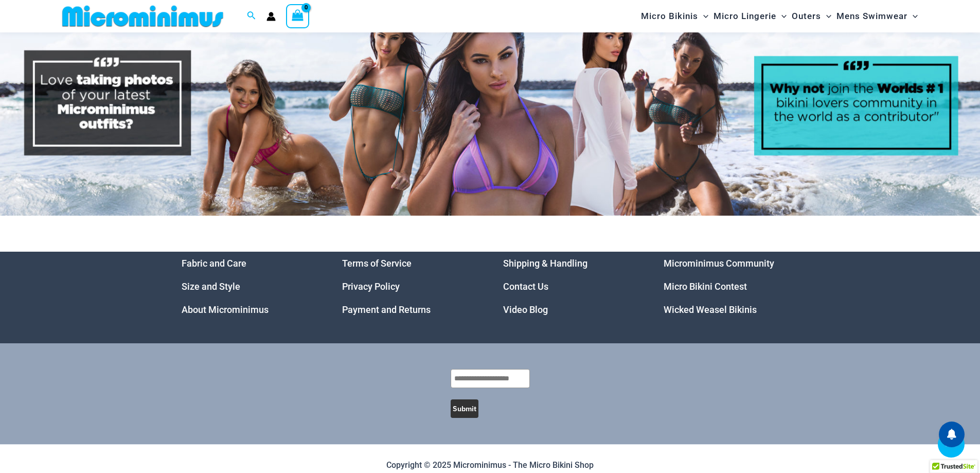  What do you see at coordinates (669, 16) in the screenshot?
I see `span: Micro Bikinis` at bounding box center [669, 16].